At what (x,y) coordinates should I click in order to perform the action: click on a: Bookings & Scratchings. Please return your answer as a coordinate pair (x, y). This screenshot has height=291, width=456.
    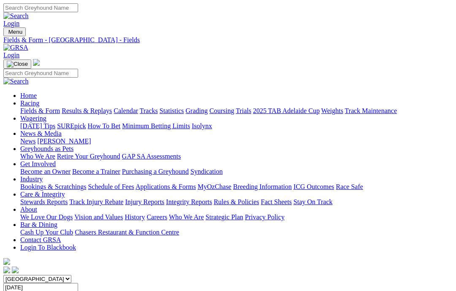
    Looking at the image, I should click on (53, 187).